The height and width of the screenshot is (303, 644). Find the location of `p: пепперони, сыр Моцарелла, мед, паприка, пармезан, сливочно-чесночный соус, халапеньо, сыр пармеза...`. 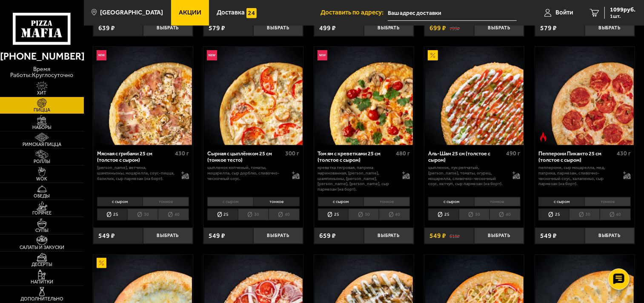

p: пепперони, сыр Моцарелла, мед, паприка, пармезан, сливочно-чесночный соус, халапеньо, сыр пармеза... is located at coordinates (577, 176).